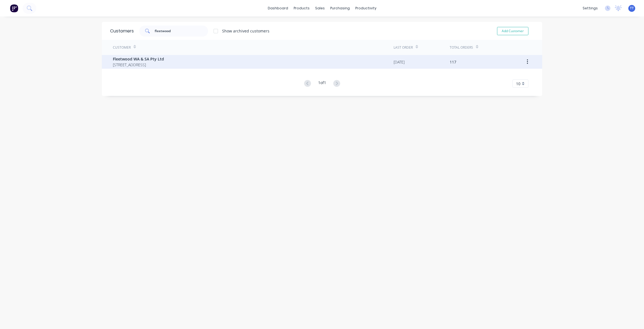 The width and height of the screenshot is (644, 329). Describe the element at coordinates (453, 62) in the screenshot. I see `div: 117` at that location.